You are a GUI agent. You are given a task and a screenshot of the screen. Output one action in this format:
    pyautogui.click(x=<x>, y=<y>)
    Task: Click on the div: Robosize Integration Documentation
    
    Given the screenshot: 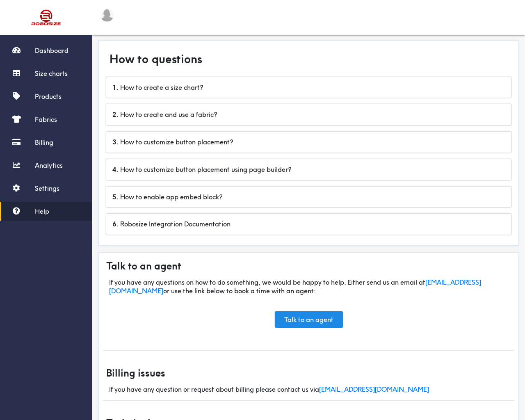 What is the action you would take?
    pyautogui.click(x=308, y=224)
    